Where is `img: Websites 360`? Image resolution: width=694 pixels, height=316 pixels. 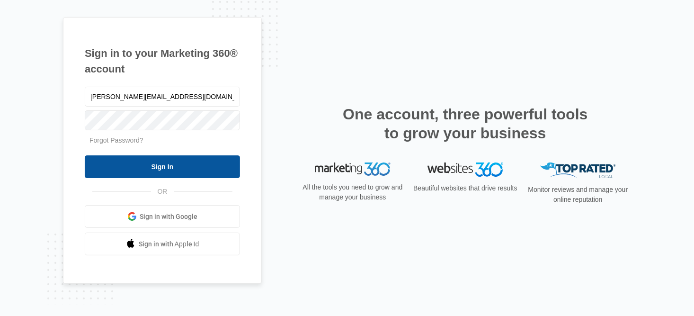 img: Websites 360 is located at coordinates (466, 169).